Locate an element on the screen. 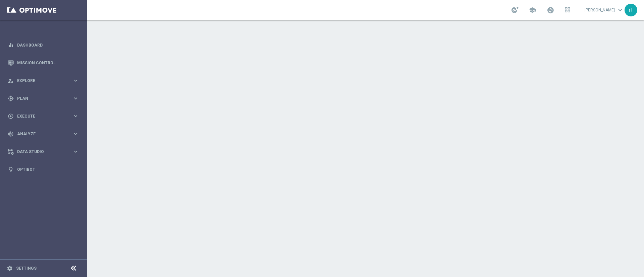 This screenshot has height=277, width=644. i: track_changes is located at coordinates (11, 134).